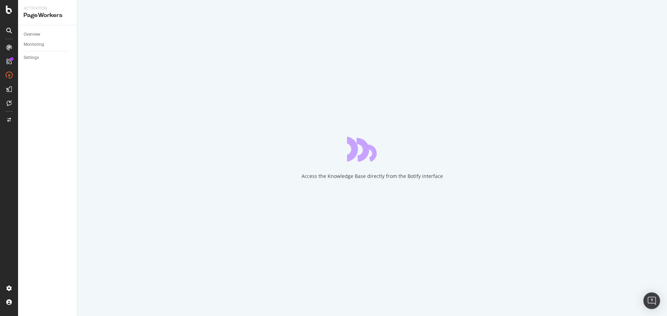 This screenshot has height=316, width=667. Describe the element at coordinates (32, 34) in the screenshot. I see `div: Overview` at that location.